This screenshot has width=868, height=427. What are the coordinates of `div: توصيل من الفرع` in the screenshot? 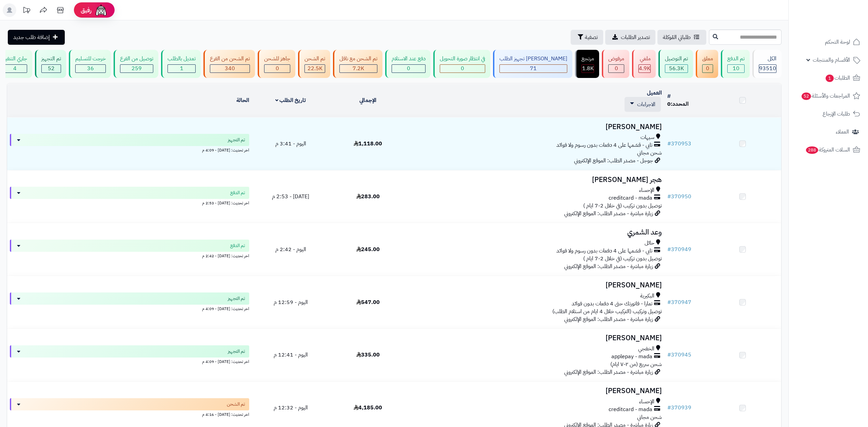 It's located at (137, 59).